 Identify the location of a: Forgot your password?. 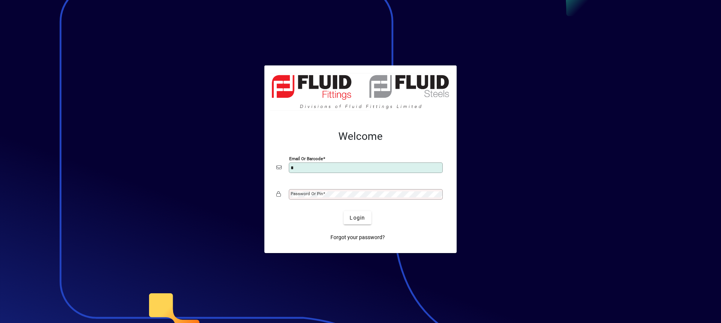
(358, 237).